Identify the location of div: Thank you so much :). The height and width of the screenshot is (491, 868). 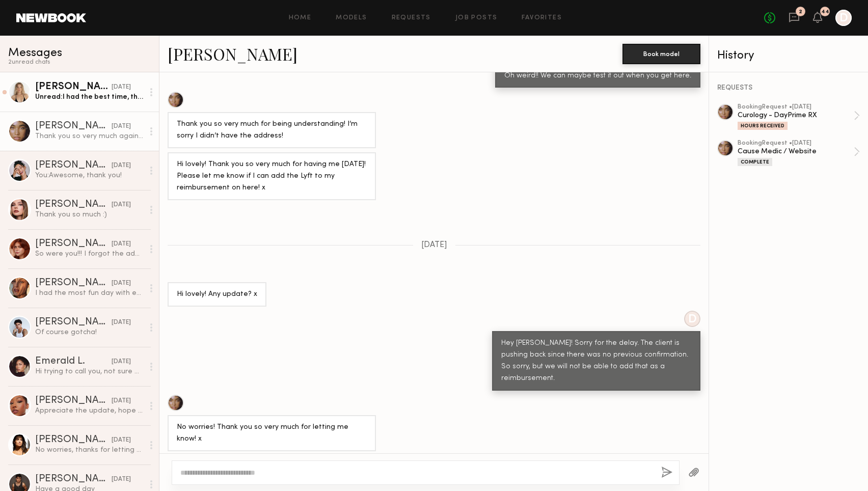
(89, 215).